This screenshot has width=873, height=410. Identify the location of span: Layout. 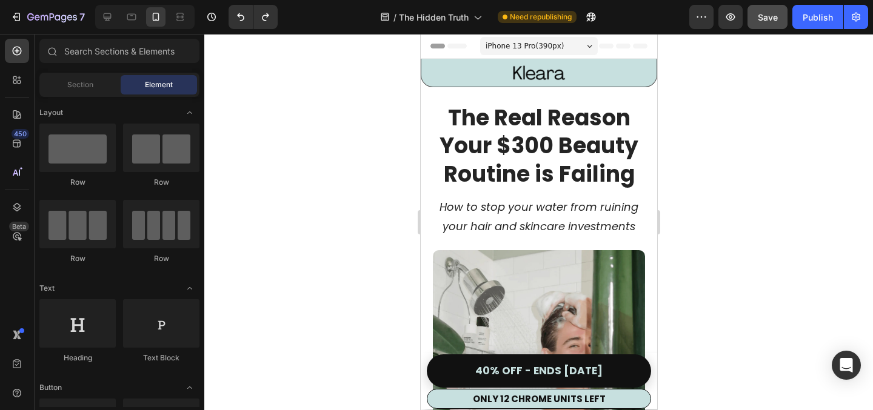
(51, 113).